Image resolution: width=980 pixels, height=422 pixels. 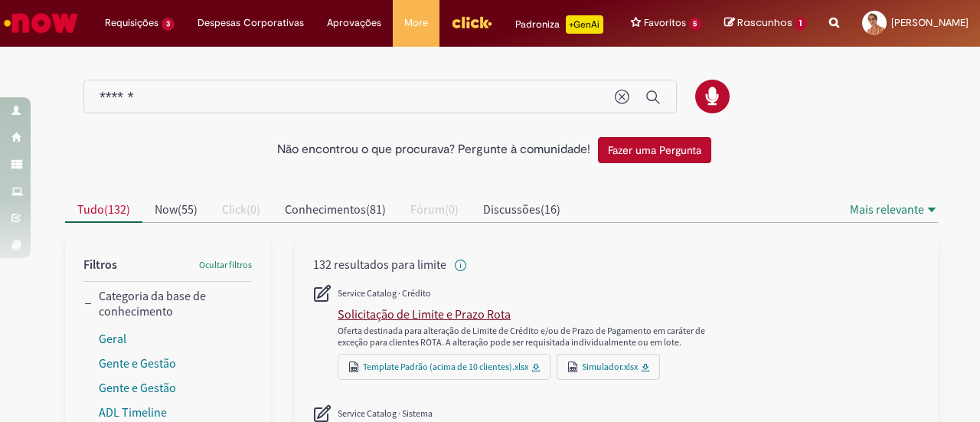 What do you see at coordinates (695, 24) in the screenshot?
I see `span: 5` at bounding box center [695, 24].